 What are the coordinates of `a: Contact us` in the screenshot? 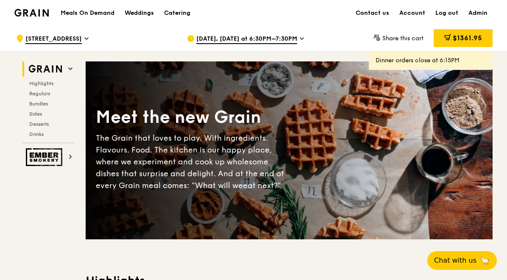 It's located at (372, 13).